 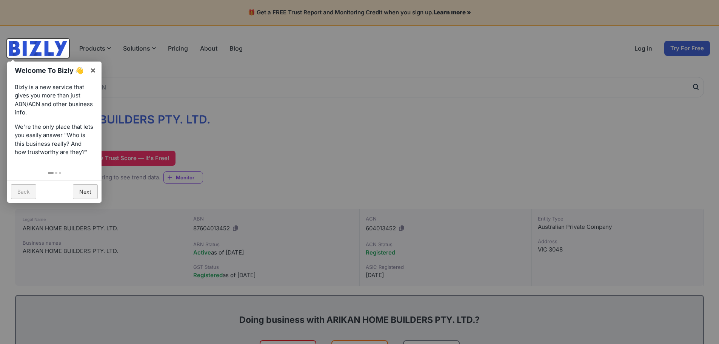 What do you see at coordinates (54, 100) in the screenshot?
I see `p: Bizly is a new service that gives you more than just ABN/ACN and other business info.` at bounding box center [54, 100].